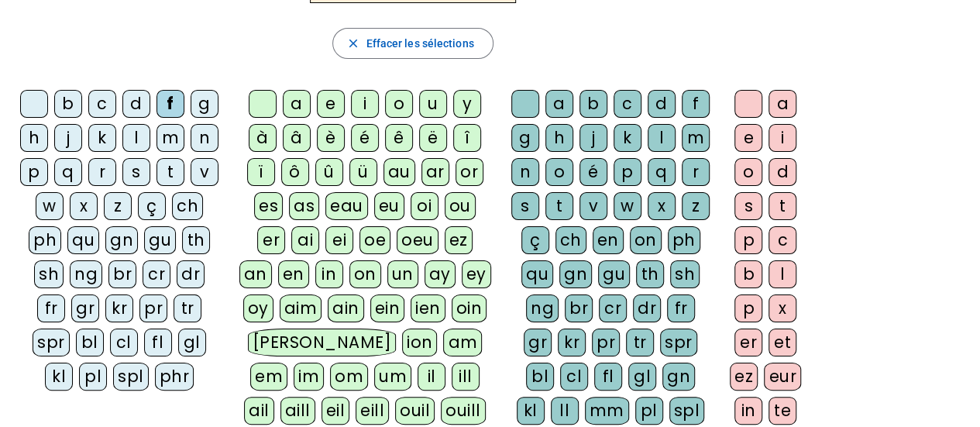 Image resolution: width=980 pixels, height=427 pixels. What do you see at coordinates (782, 376) in the screenshot?
I see `div: eur` at bounding box center [782, 376].